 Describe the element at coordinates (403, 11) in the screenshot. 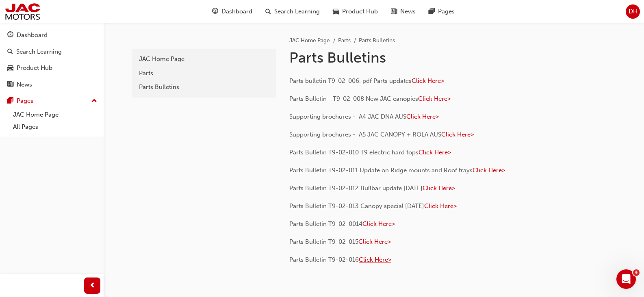

I see `a: news-iconNews` at that location.